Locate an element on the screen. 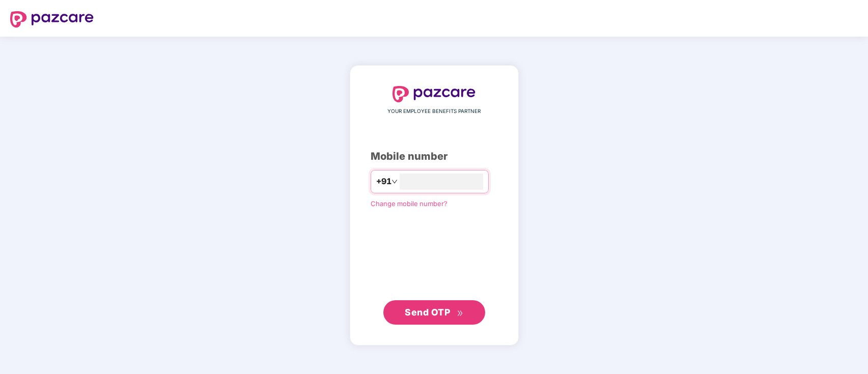 The image size is (868, 374). span: down is located at coordinates (395, 182).